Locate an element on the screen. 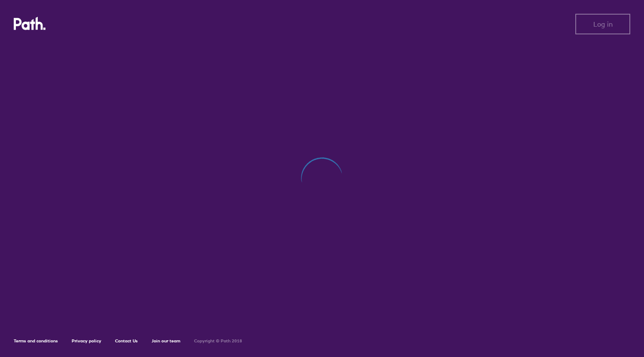 The image size is (644, 357). button: Log in is located at coordinates (603, 24).